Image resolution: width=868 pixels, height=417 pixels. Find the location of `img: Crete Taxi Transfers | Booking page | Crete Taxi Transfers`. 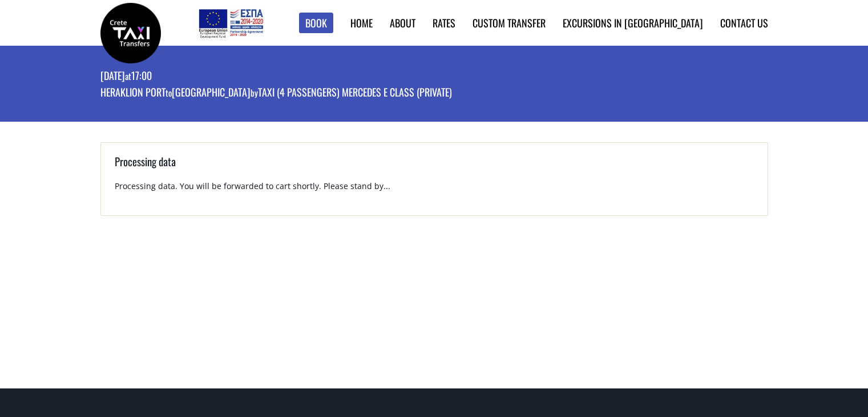

img: Crete Taxi Transfers | Booking page | Crete Taxi Transfers is located at coordinates (130, 33).